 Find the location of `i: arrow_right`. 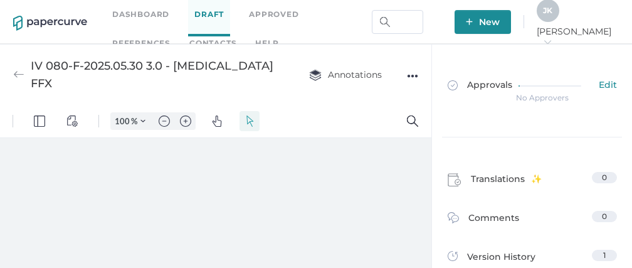

i: arrow_right is located at coordinates (548, 42).